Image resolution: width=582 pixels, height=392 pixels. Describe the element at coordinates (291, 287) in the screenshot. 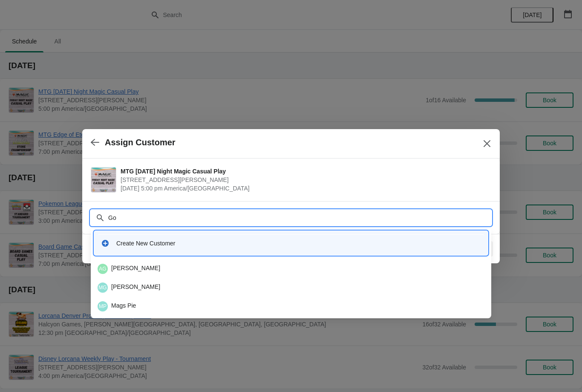

I see `li: Michael Gonzalez` at that location.